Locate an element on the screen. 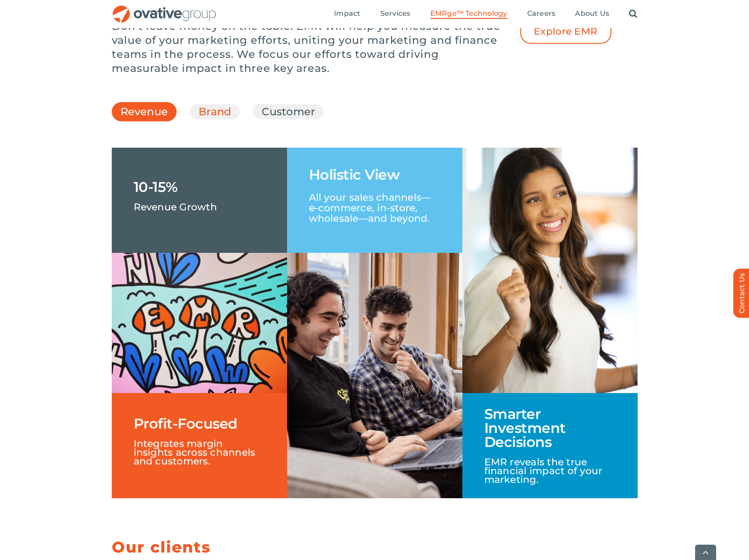 Image resolution: width=749 pixels, height=560 pixels. img: Revenue Collage – Middle is located at coordinates (375, 375).